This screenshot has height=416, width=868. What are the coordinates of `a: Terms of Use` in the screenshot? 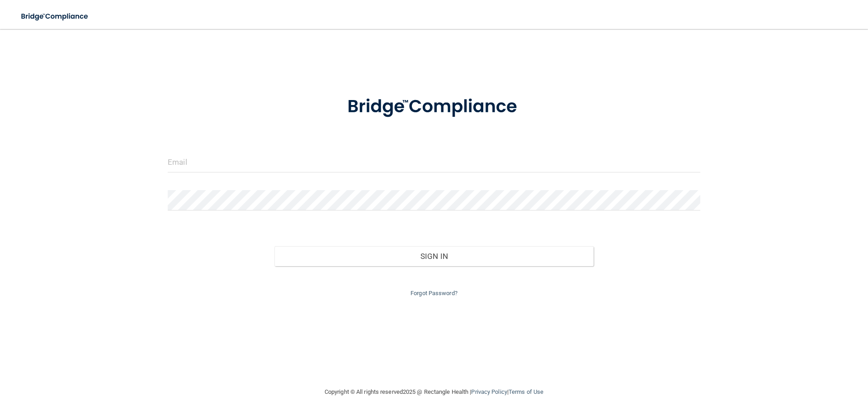 It's located at (526, 391).